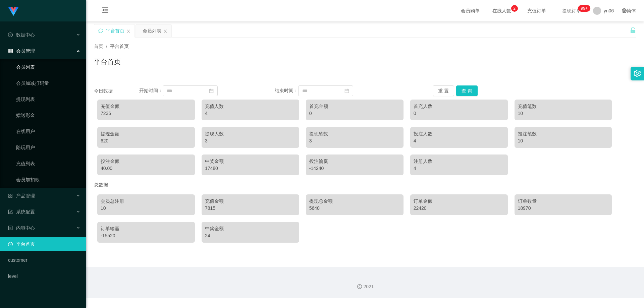 This screenshot has height=308, width=644. Describe the element at coordinates (502, 11) in the screenshot. I see `span: 在线人数` at that location.